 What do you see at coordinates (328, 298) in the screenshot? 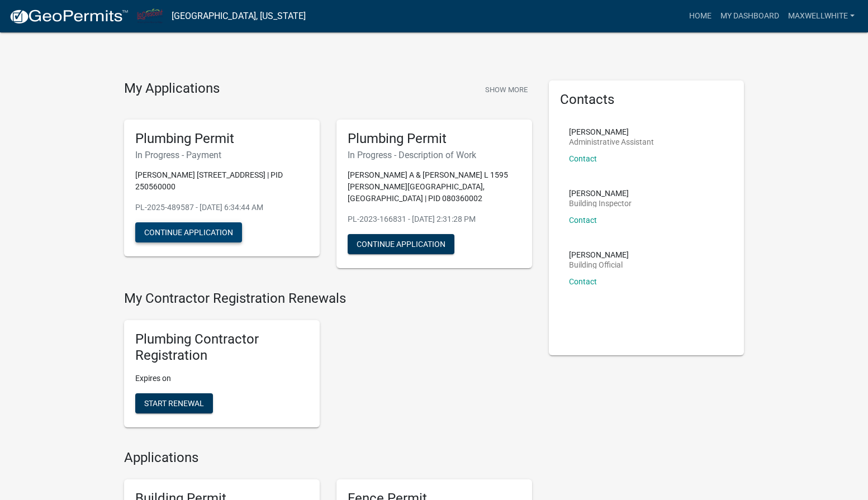
I see `h4: My Contractor Registration Renewals` at bounding box center [328, 298].